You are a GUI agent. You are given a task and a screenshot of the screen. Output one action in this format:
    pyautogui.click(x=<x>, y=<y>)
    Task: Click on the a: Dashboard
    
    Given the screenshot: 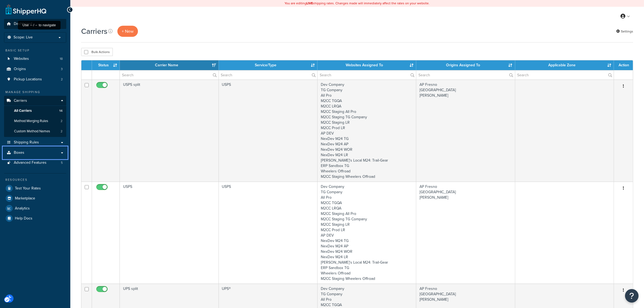 What is the action you would take?
    pyautogui.click(x=35, y=24)
    